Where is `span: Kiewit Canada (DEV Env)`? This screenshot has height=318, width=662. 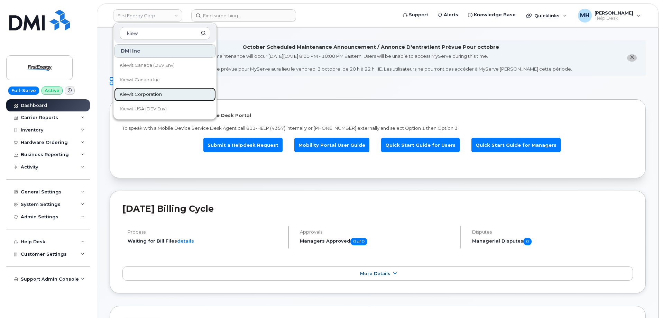
span: Kiewit Canada (DEV Env) is located at coordinates (147, 65).